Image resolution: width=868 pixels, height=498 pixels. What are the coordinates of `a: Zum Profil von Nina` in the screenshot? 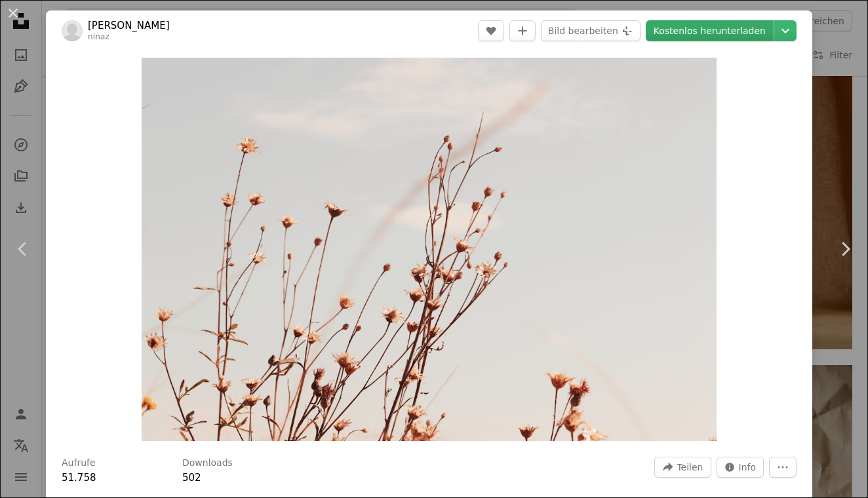 It's located at (72, 31).